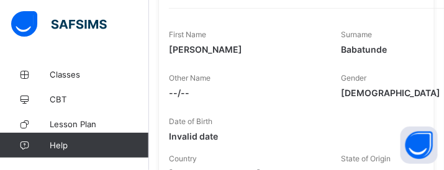 The image size is (444, 170). What do you see at coordinates (59, 24) in the screenshot?
I see `img: safsims` at bounding box center [59, 24].